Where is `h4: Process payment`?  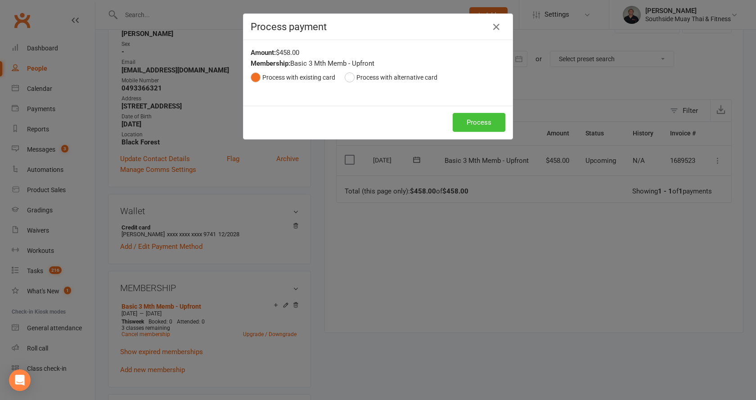
h4: Process payment is located at coordinates (378, 27).